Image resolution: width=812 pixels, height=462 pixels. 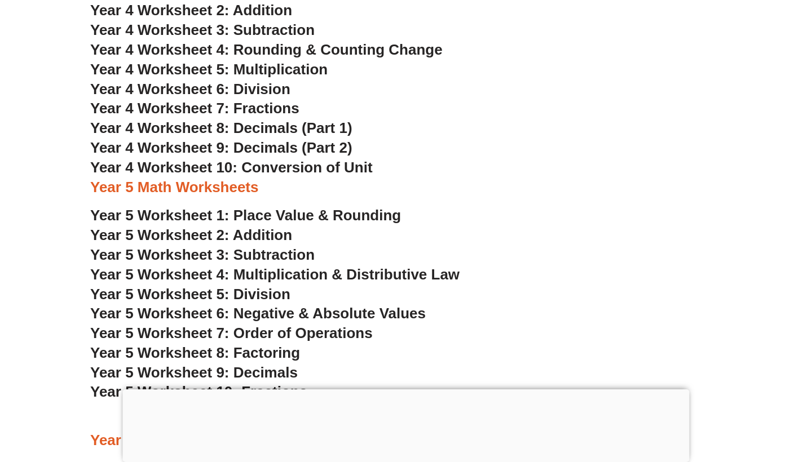 What do you see at coordinates (258, 313) in the screenshot?
I see `span: Year 5 Worksheet 6: Negative & Absolute Values` at bounding box center [258, 313].